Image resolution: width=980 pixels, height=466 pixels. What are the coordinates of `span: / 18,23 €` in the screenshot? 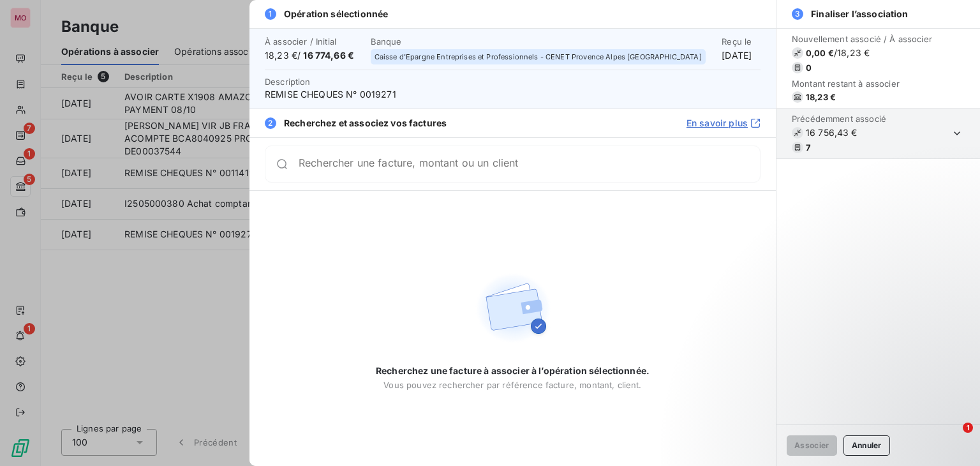 It's located at (852, 53).